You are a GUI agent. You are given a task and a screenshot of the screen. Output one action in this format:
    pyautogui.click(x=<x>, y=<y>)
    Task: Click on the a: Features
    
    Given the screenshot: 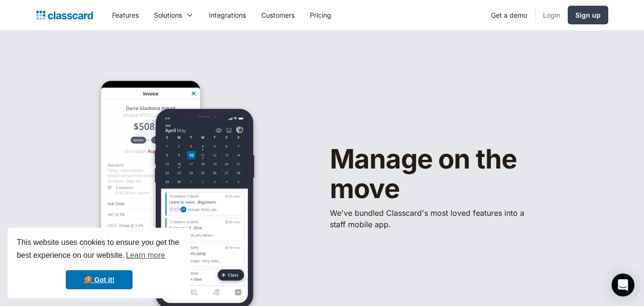 What is the action you would take?
    pyautogui.click(x=125, y=15)
    